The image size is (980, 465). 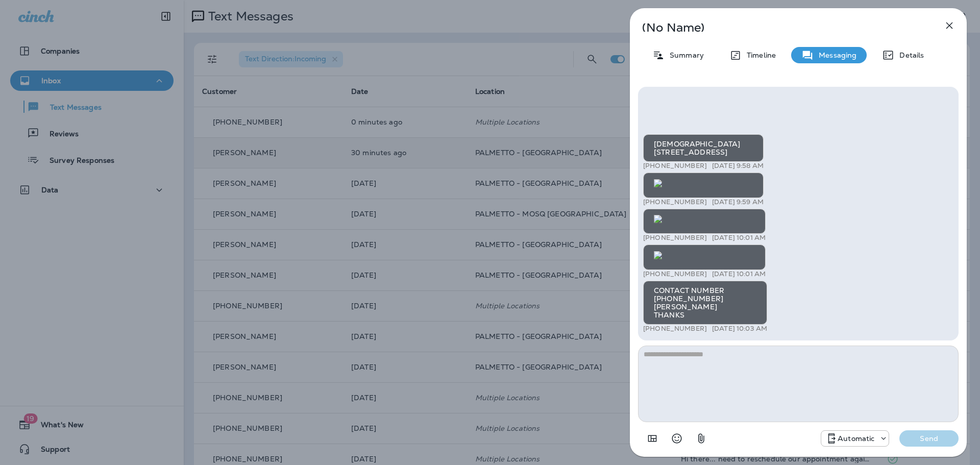 I want to click on p: Timeline, so click(x=758, y=55).